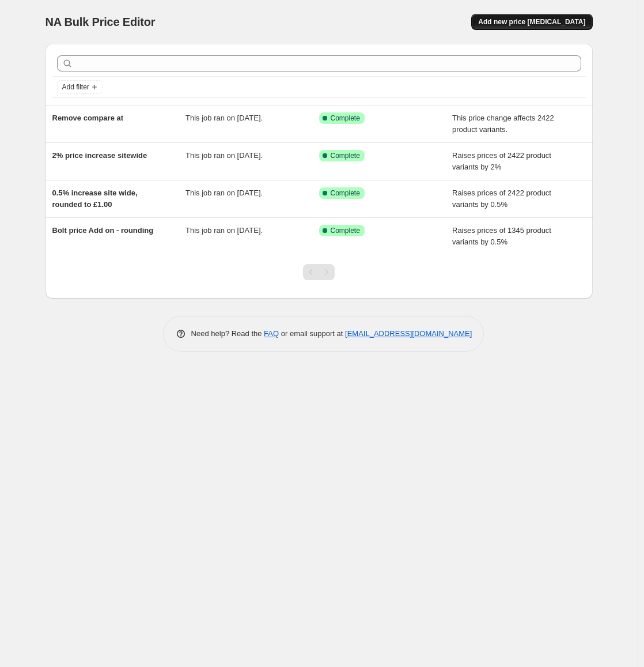 The image size is (644, 667). What do you see at coordinates (503, 123) in the screenshot?
I see `span: This price change affects 2422 product variants.` at bounding box center [503, 123].